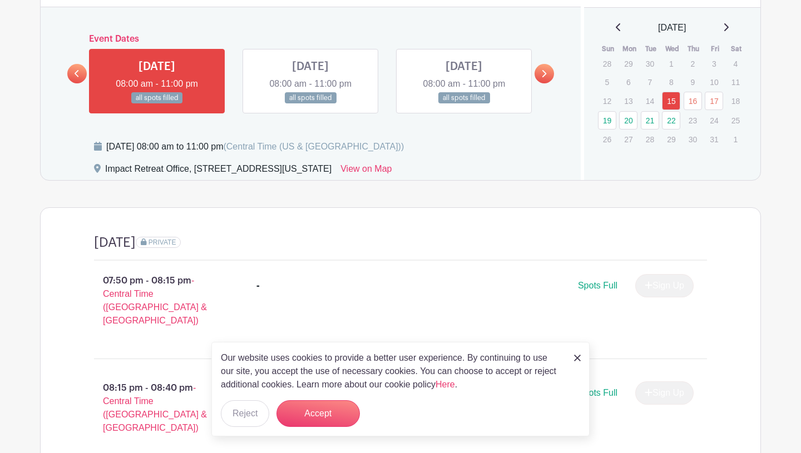 The width and height of the screenshot is (801, 453). Describe the element at coordinates (735, 63) in the screenshot. I see `p: 4` at that location.